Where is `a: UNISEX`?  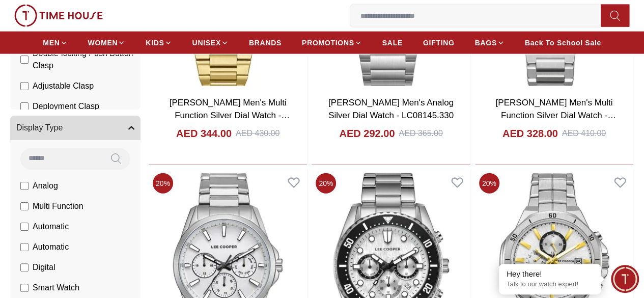 a: UNISEX is located at coordinates (211, 42).